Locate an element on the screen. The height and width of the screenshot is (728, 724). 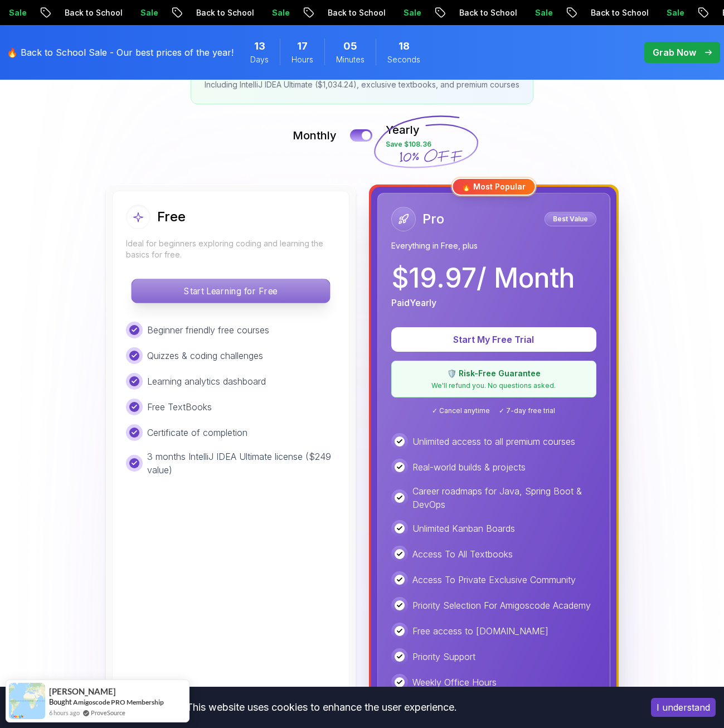
p: Everything in Free, plus is located at coordinates (494, 246).